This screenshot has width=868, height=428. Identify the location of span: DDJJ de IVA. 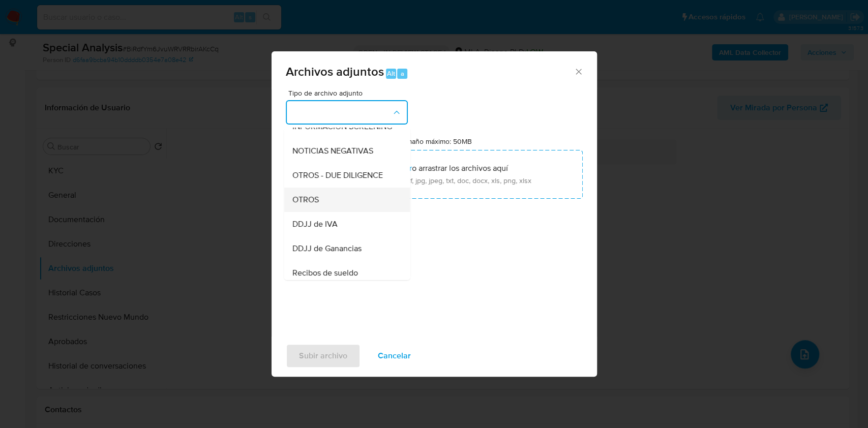
(314, 224).